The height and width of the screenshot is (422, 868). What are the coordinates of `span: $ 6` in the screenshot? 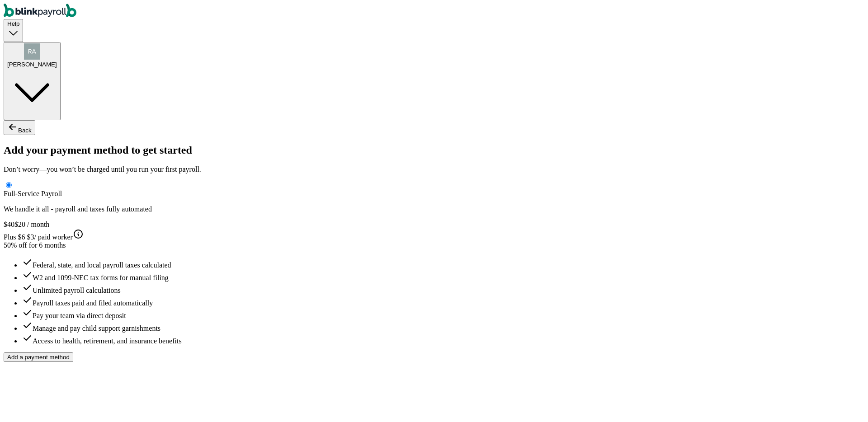 It's located at (22, 237).